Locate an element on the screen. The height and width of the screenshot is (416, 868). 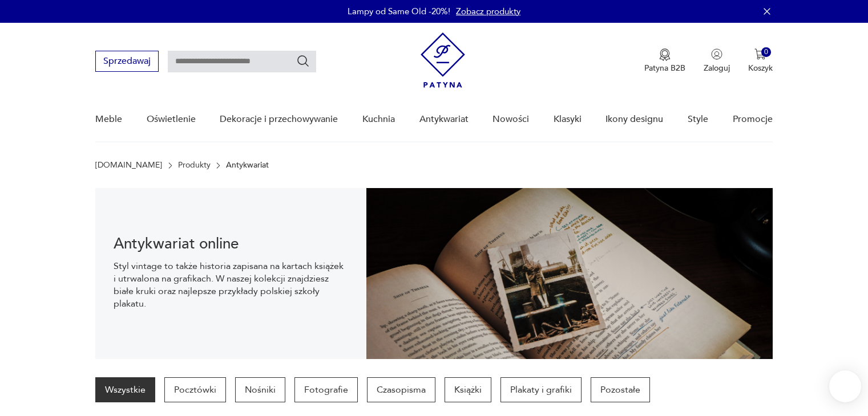
button: Zaloguj is located at coordinates (716, 61).